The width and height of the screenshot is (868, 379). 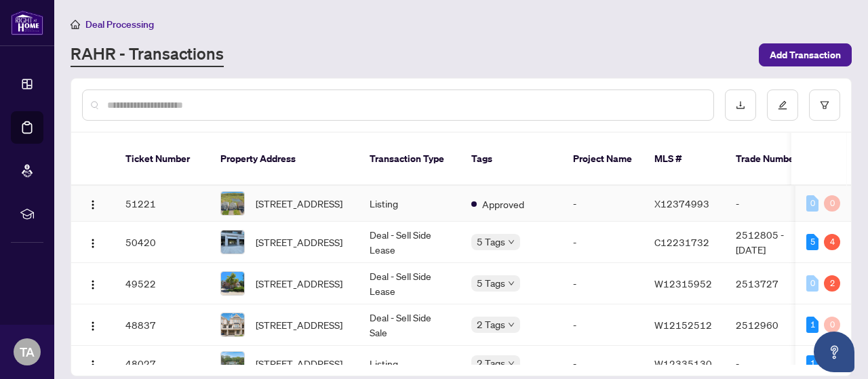 What do you see at coordinates (120, 24) in the screenshot?
I see `span: Deal Processing` at bounding box center [120, 24].